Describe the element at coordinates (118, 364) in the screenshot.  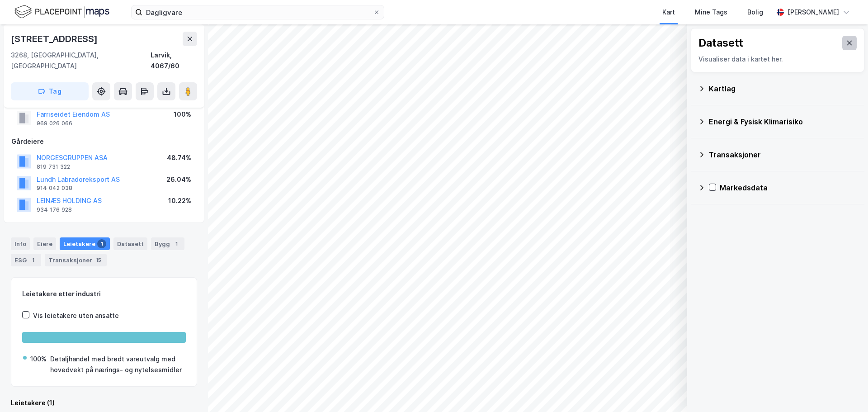
I see `div: Detaljhandel med bredt vareutvalg med hovedvekt på nærings- og nytelsesmidler` at that location.